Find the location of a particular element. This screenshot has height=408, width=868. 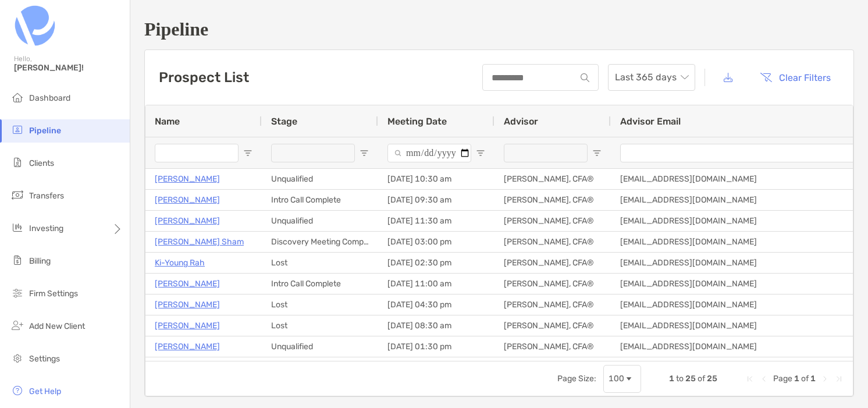

div: Previous Page is located at coordinates (764, 379).